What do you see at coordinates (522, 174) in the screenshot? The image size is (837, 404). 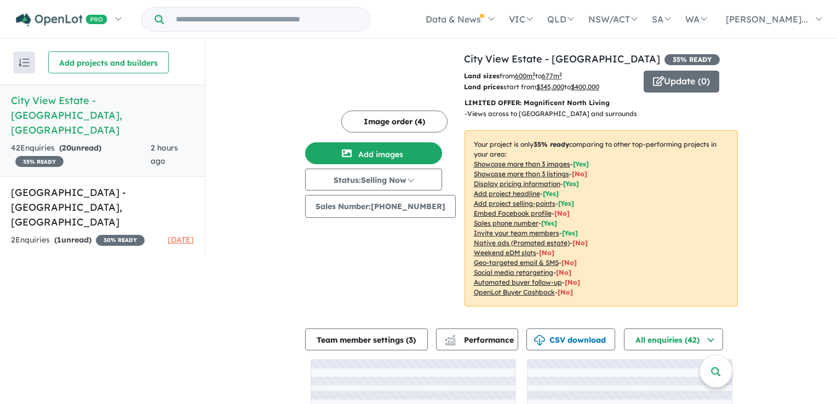 I see `u: Showcase more than 3 listings` at bounding box center [522, 174].